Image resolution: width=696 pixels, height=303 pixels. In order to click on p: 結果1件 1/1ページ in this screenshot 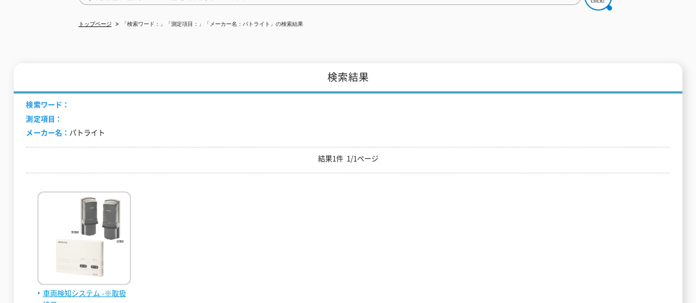, I will do `click(348, 158)`.